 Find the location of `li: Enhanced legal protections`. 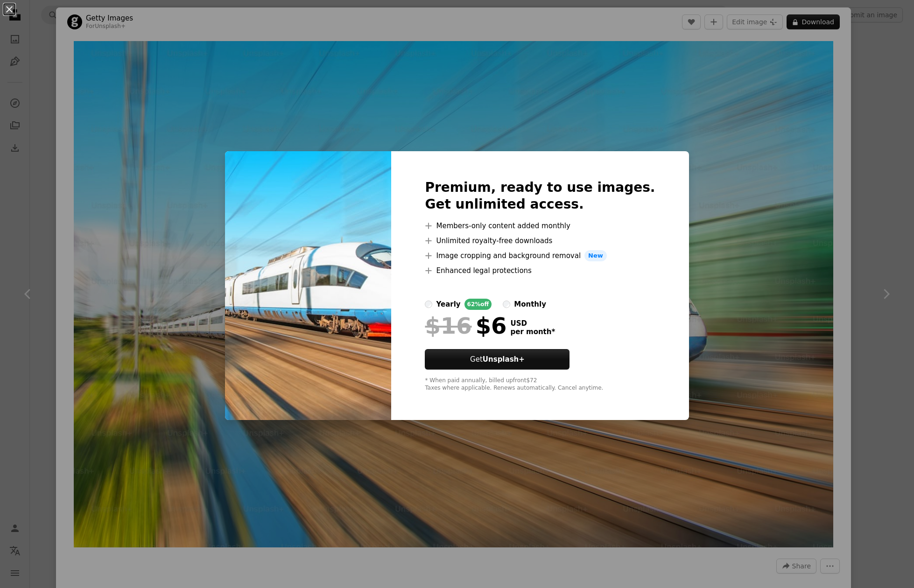

li: Enhanced legal protections is located at coordinates (539, 271).